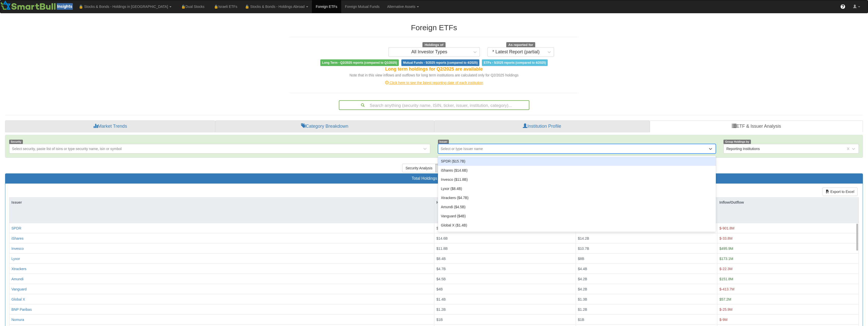 Image resolution: width=868 pixels, height=326 pixels. Describe the element at coordinates (434, 45) in the screenshot. I see `span: Holdings of` at that location.